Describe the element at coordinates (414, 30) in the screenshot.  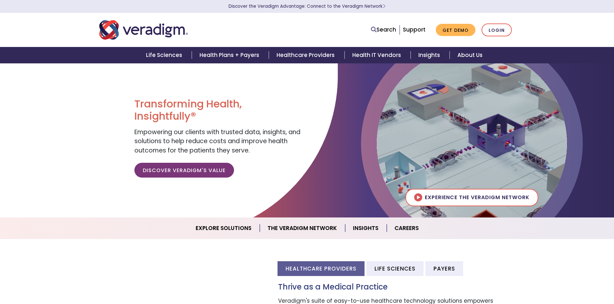
I see `a: Support` at that location.